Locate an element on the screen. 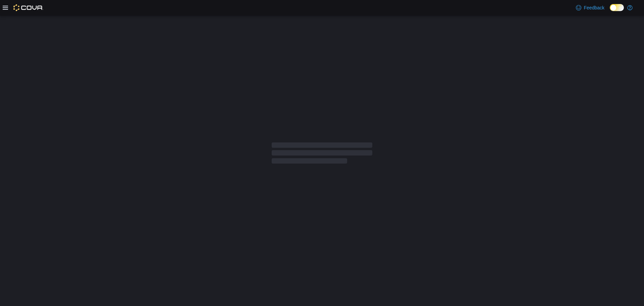 Image resolution: width=644 pixels, height=306 pixels. img: Cova is located at coordinates (28, 8).